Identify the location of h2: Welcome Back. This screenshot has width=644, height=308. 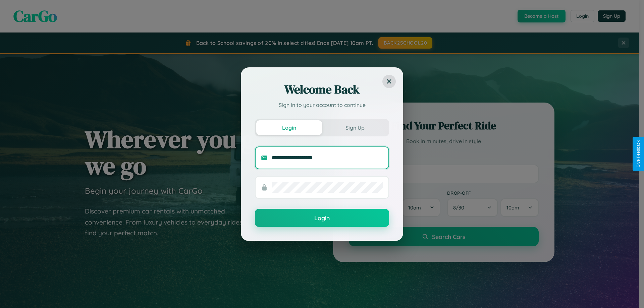
(322, 89).